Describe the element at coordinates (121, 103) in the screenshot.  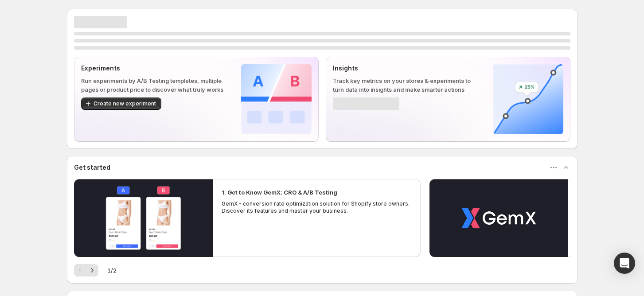
I see `button: Create new experiment` at that location.